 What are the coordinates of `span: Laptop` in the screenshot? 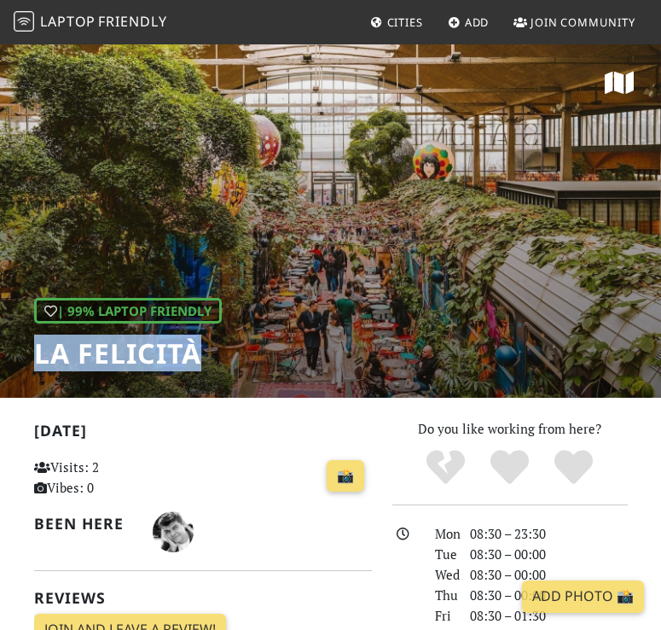 It's located at (67, 21).